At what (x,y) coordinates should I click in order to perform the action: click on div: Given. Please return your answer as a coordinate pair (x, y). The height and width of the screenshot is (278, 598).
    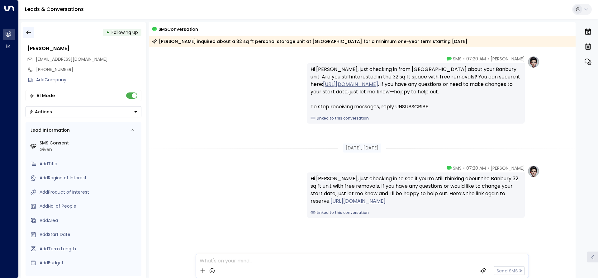
    Looking at the image, I should click on (89, 150).